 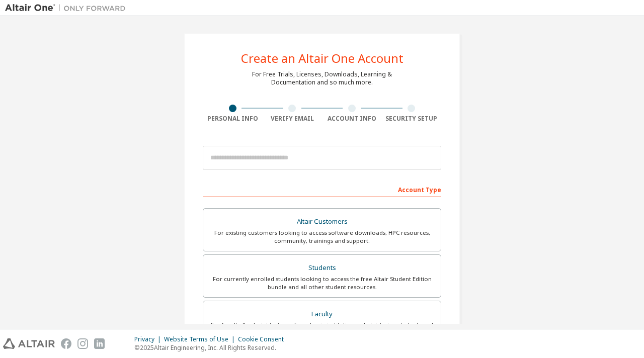 I want to click on div: Create an Altair One Account, so click(x=322, y=58).